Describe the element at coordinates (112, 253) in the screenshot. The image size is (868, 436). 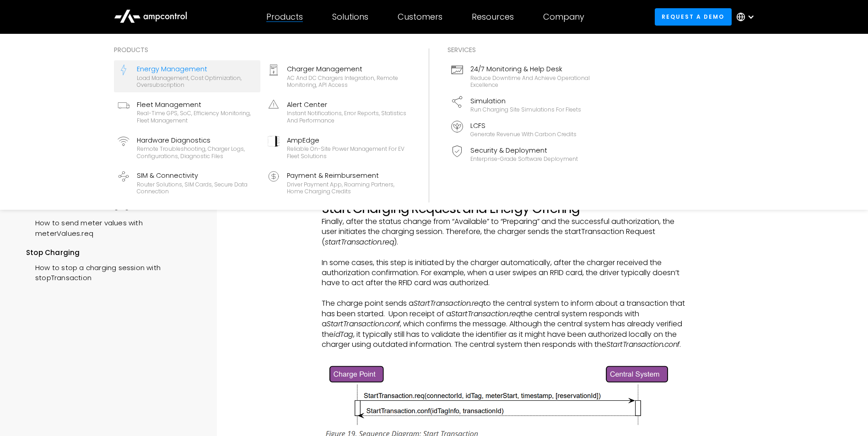
I see `div: Stop Charging` at that location.